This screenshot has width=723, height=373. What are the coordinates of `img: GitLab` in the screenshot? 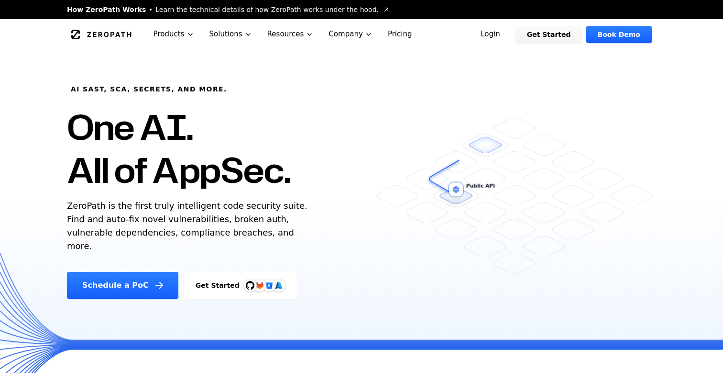 It's located at (260, 285).